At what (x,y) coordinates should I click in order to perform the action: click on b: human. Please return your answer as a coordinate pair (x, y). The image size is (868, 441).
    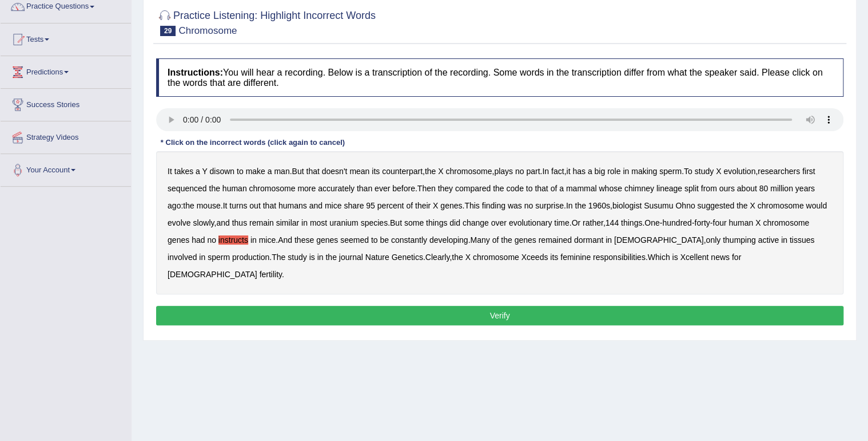
    Looking at the image, I should click on (235, 189).